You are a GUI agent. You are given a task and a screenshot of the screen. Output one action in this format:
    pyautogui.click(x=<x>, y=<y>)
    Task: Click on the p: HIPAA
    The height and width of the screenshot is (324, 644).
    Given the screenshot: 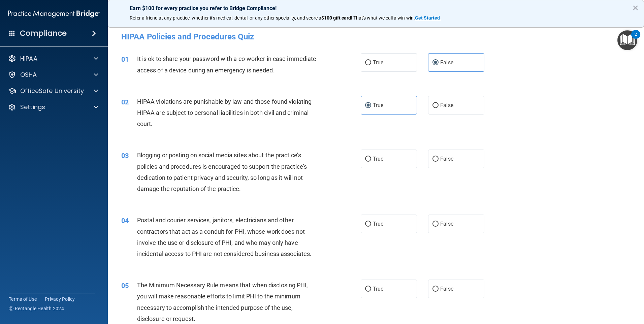 What is the action you would take?
    pyautogui.click(x=29, y=59)
    